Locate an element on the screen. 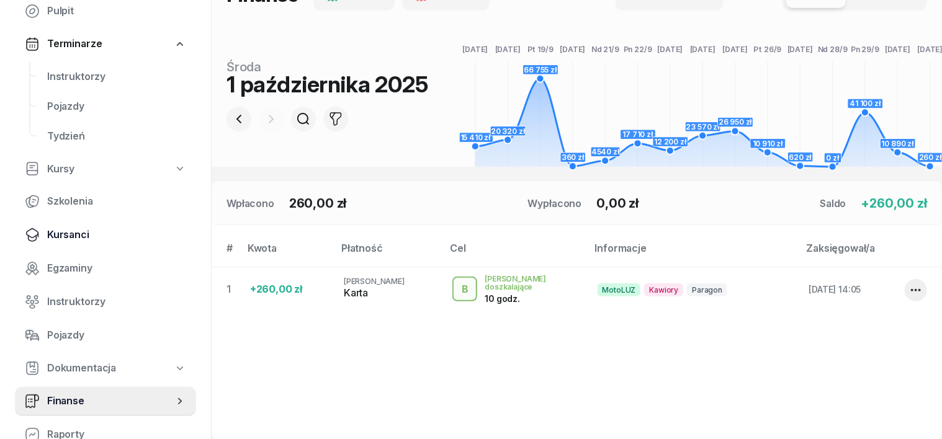  a: Tydzień is located at coordinates (117, 137).